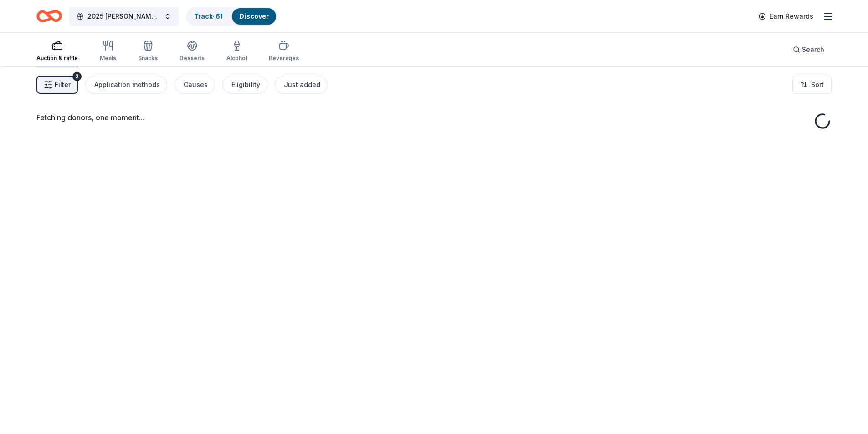 The width and height of the screenshot is (868, 434). Describe the element at coordinates (191, 58) in the screenshot. I see `div: Desserts` at that location.